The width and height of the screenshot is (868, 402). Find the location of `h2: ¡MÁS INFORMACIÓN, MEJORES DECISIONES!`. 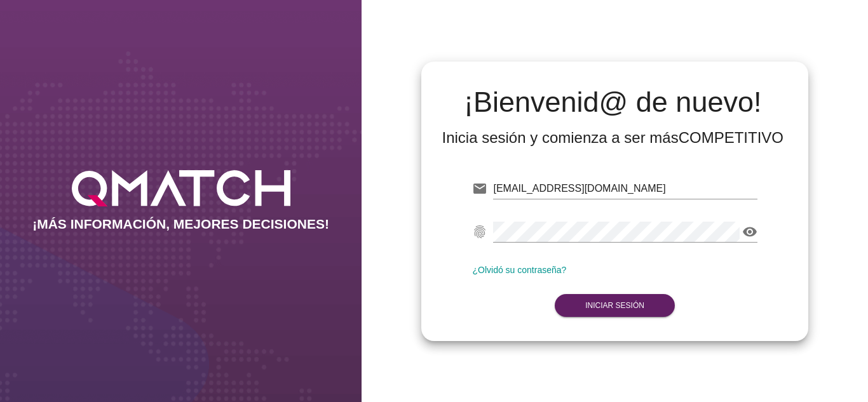

h2: ¡MÁS INFORMACIÓN, MEJORES DECISIONES! is located at coordinates (181, 224).